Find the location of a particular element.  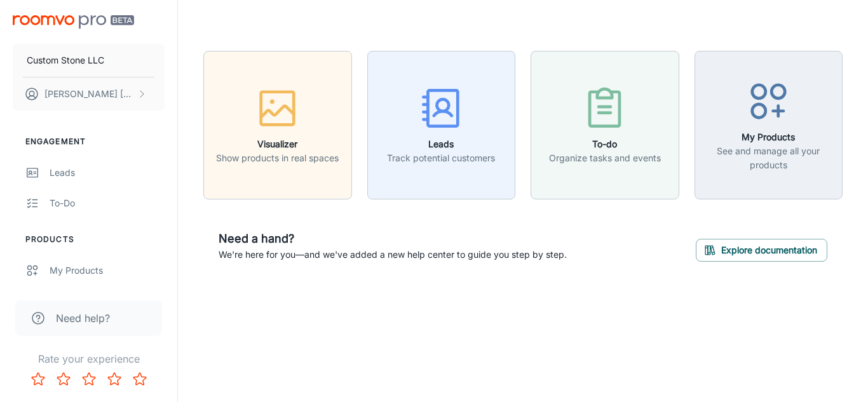

a: Explore documentation is located at coordinates (761, 249).